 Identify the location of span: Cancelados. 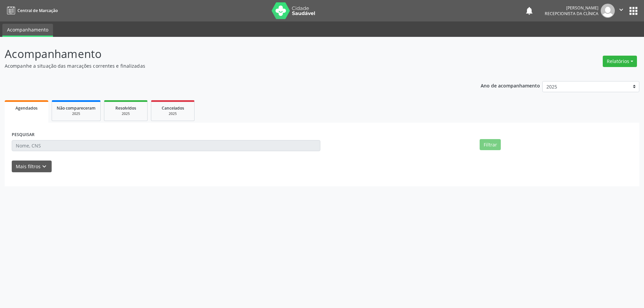
(173, 108).